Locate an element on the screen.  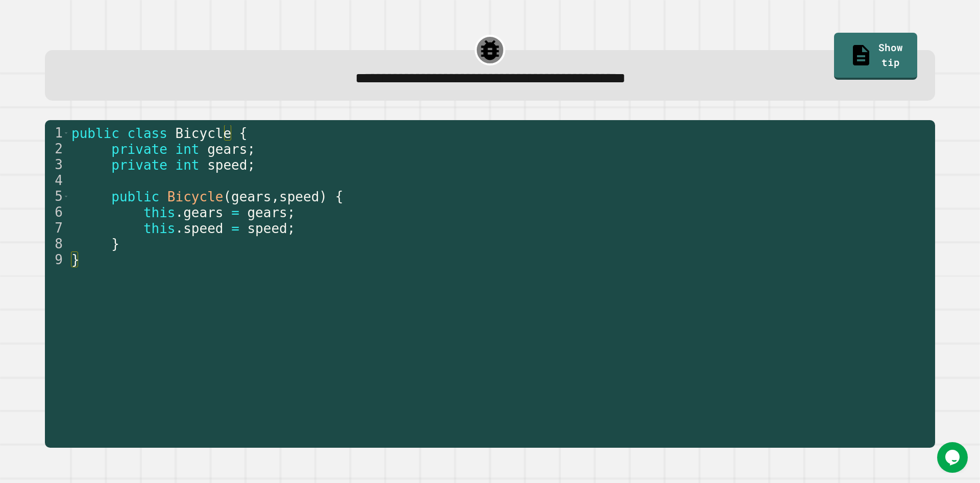
div: 9 is located at coordinates (57, 259).